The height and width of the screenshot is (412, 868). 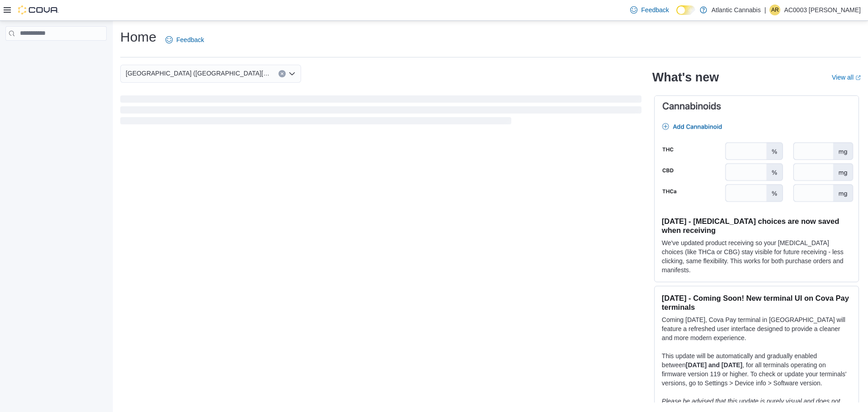 What do you see at coordinates (756, 370) in the screenshot?
I see `p: This update will be automatically and gradually enabled between , for all terminals operating on ...` at bounding box center [756, 370].